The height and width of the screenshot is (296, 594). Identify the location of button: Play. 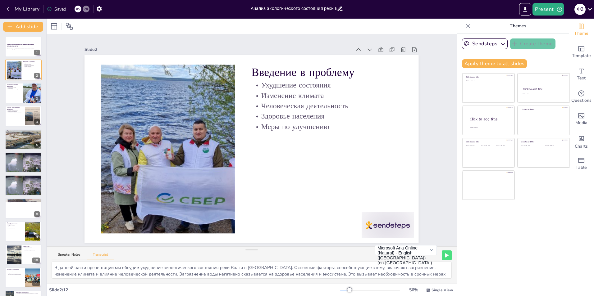
(447, 256).